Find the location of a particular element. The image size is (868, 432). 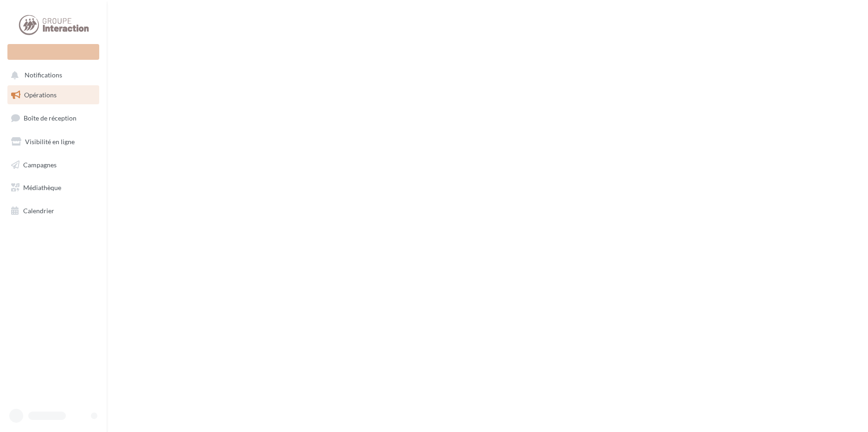

a: Opérations is located at coordinates (53, 95).